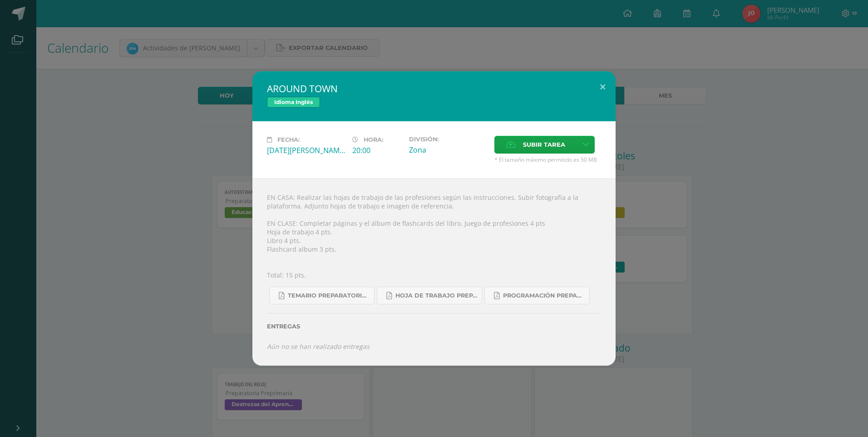 This screenshot has height=437, width=868. What do you see at coordinates (436, 295) in the screenshot?
I see `span: Hoja de trabajo PREPARATORIA1.pdf` at bounding box center [436, 295].